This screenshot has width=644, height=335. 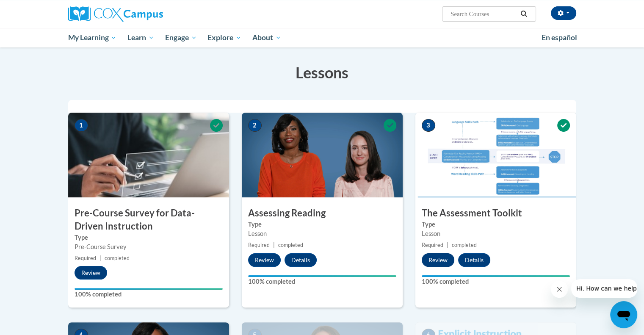 What do you see at coordinates (181, 37) in the screenshot?
I see `a: Engage` at bounding box center [181, 37].